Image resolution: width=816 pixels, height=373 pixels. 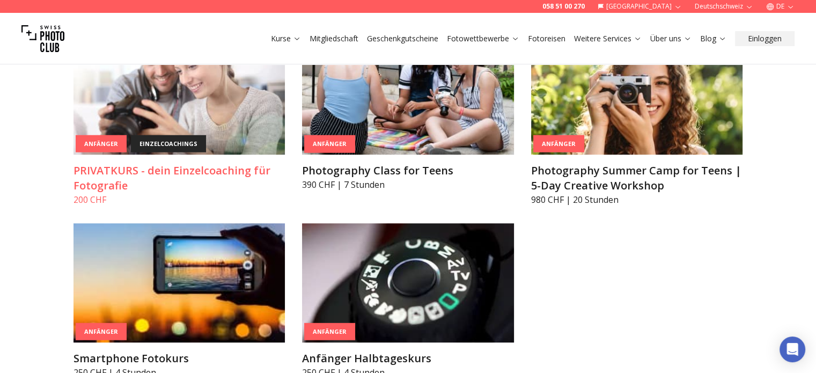 What do you see at coordinates (179, 95) in the screenshot?
I see `img: PRIVATKURS - dein Einzelcoaching für Fotografie` at bounding box center [179, 95].